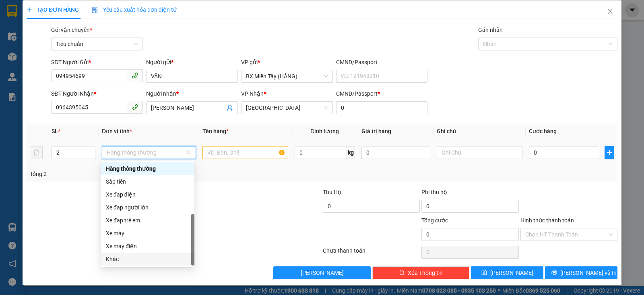 This screenshot has width=644, height=295. Describe the element at coordinates (35, 41) in the screenshot. I see `div: 0911279090` at that location.